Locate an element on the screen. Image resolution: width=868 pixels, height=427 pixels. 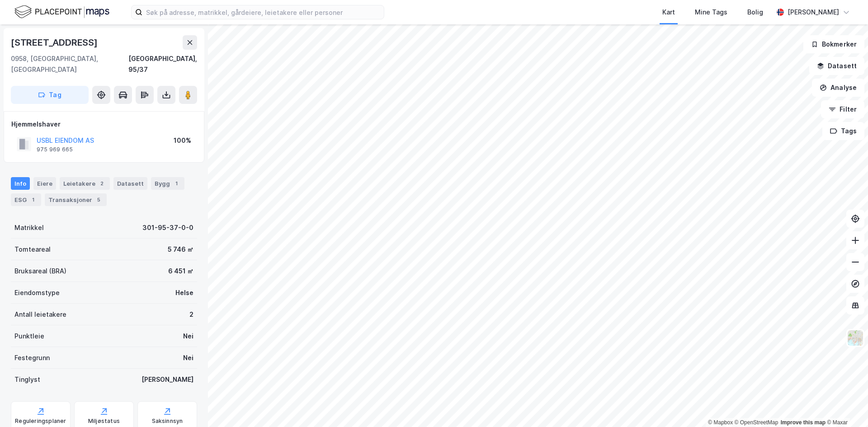
div: 100% is located at coordinates (182, 141).